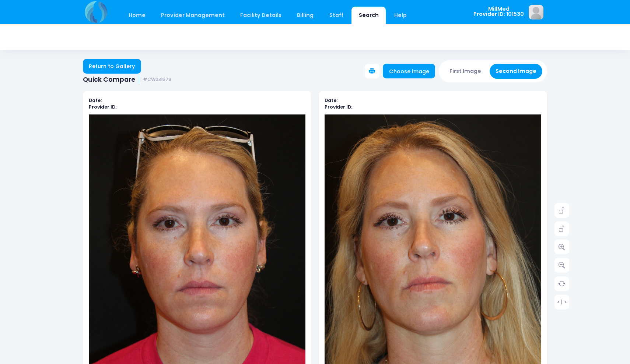 The width and height of the screenshot is (630, 364). What do you see at coordinates (193, 15) in the screenshot?
I see `a: Provider Management` at bounding box center [193, 15].